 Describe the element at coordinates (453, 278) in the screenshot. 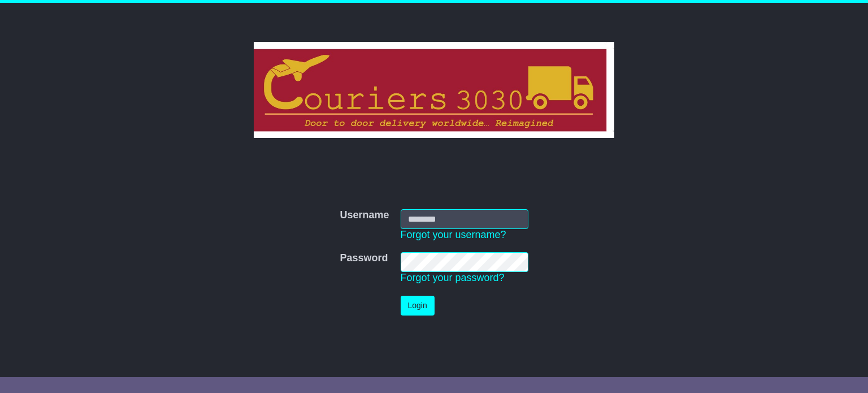

I see `a: Forgot your password?` at that location.